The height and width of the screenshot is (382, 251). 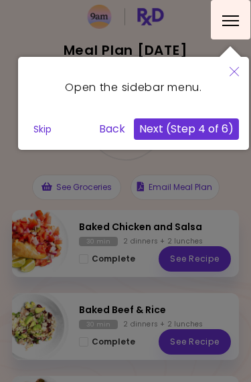 What do you see at coordinates (112, 129) in the screenshot?
I see `button: Back` at bounding box center [112, 129].